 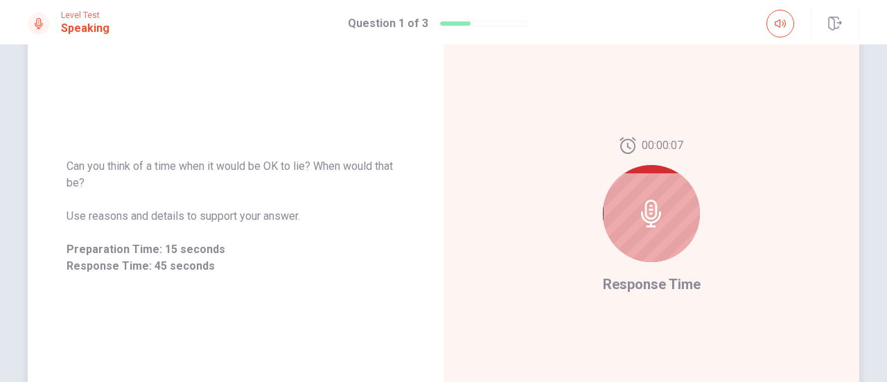 What do you see at coordinates (651, 284) in the screenshot?
I see `span: Response Time` at bounding box center [651, 284].